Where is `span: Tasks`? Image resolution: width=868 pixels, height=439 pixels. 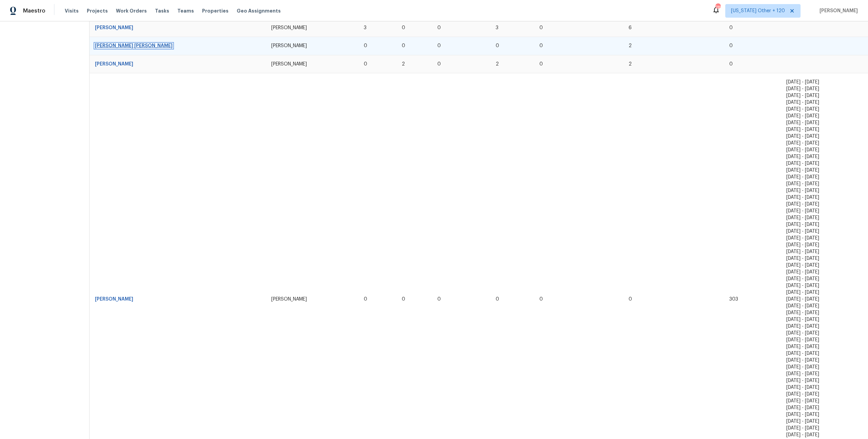
span: Tasks is located at coordinates (162, 11).